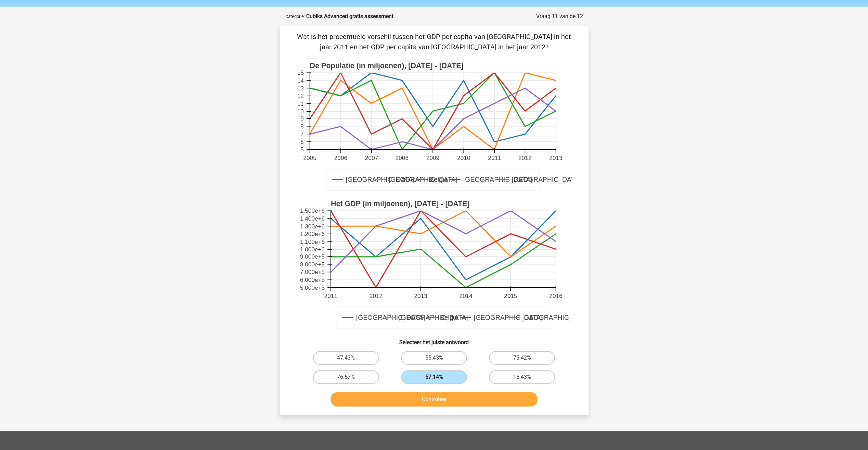  Describe the element at coordinates (434, 339) in the screenshot. I see `h6: Selecteer het juiste antwoord` at that location.